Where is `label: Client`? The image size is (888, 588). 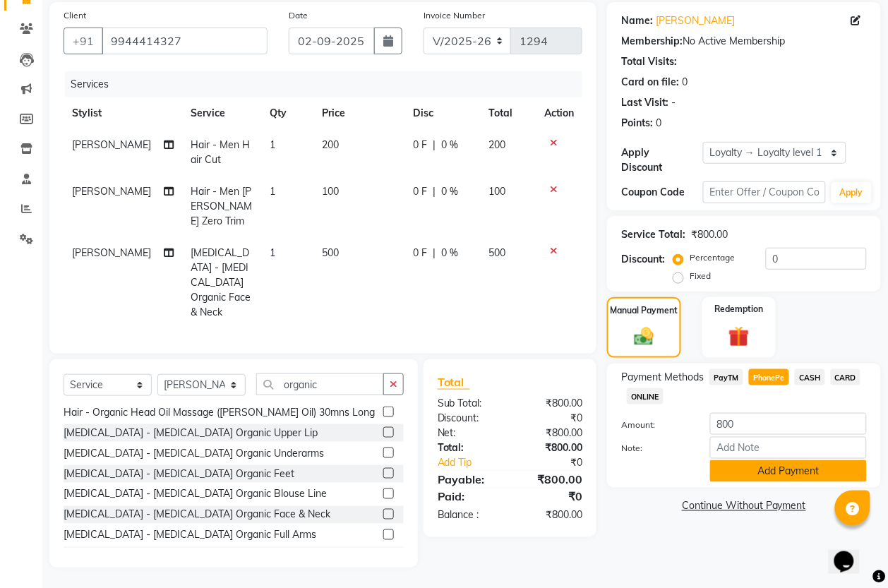 label: Client is located at coordinates (75, 16).